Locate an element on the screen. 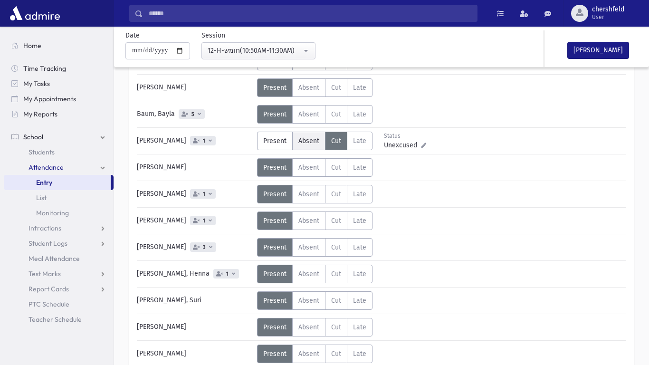 Image resolution: width=649 pixels, height=365 pixels. span: Report Cards is located at coordinates (48, 289).